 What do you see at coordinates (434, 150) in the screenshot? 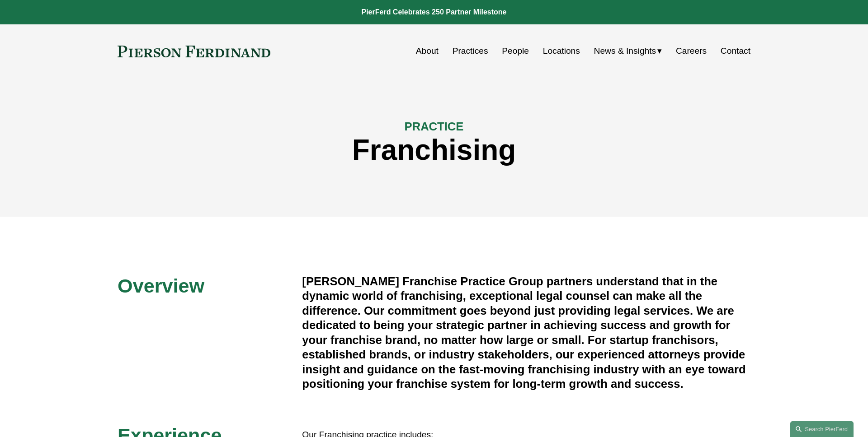
I see `h1: Franchising` at bounding box center [434, 150].